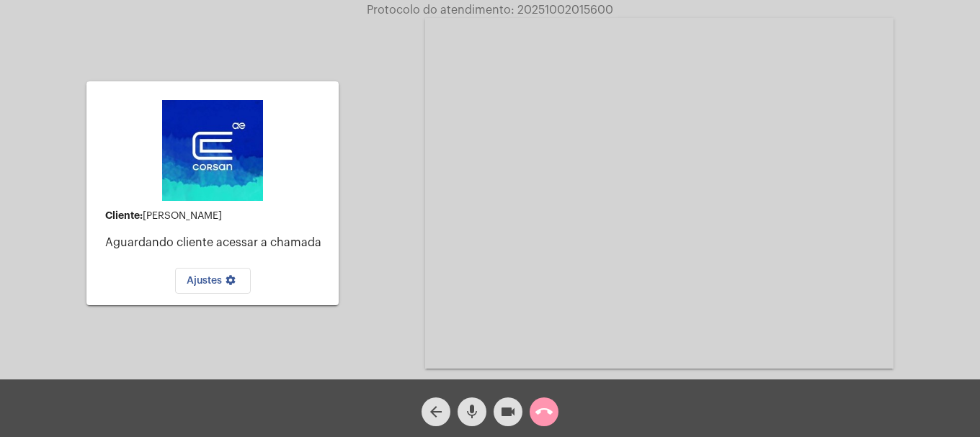 This screenshot has width=980, height=437. Describe the element at coordinates (472, 412) in the screenshot. I see `mat-icon: mic` at that location.